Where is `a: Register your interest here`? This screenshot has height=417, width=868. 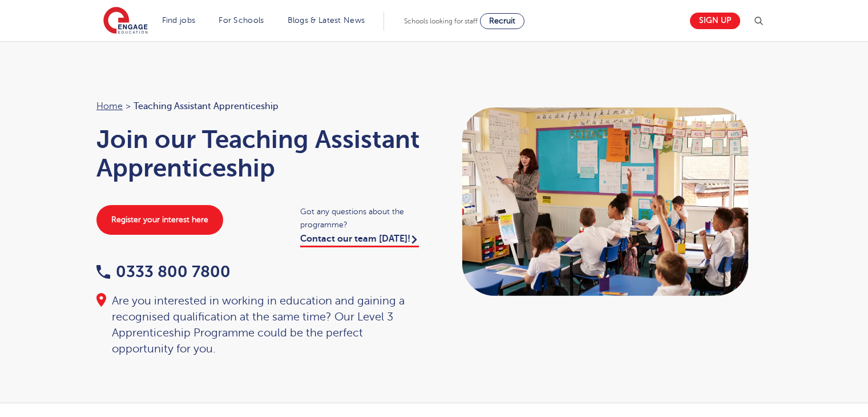 a: Register your interest here is located at coordinates (160, 220).